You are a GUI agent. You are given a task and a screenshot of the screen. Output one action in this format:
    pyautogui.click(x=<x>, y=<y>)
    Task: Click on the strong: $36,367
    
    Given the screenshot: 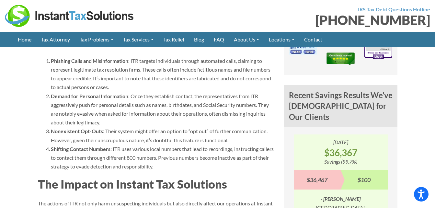 What is the action you would take?
    pyautogui.click(x=341, y=153)
    